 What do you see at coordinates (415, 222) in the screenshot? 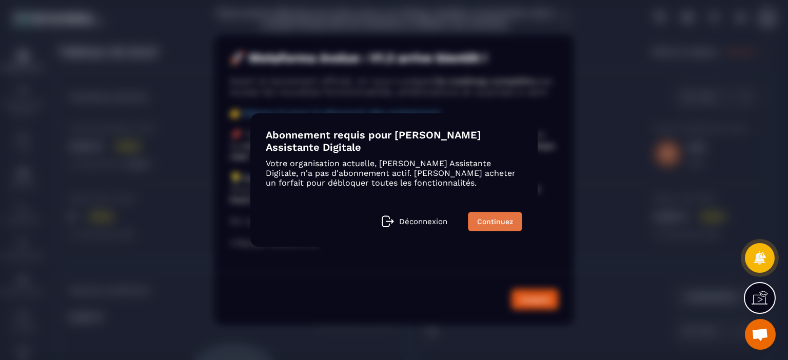
I see `a: Déconnexion` at bounding box center [415, 222].